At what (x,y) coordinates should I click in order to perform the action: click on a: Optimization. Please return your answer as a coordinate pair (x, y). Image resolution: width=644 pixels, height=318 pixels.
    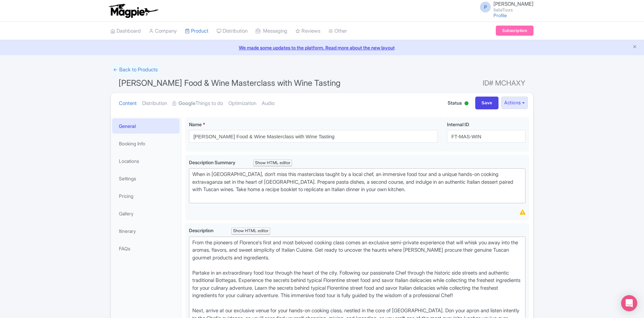
    Looking at the image, I should click on (242, 103).